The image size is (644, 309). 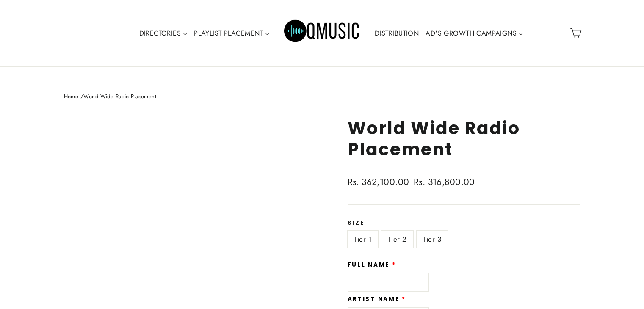 What do you see at coordinates (433, 239) in the screenshot?
I see `label: Tier 3` at bounding box center [433, 239].